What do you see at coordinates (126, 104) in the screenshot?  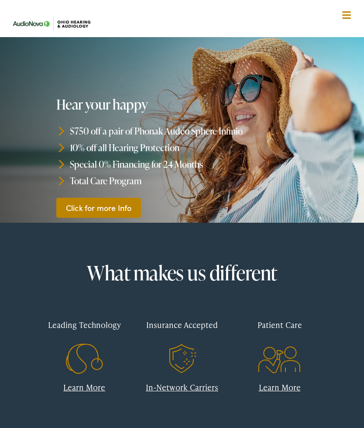 I see `h1: Hear your happy` at bounding box center [126, 104].